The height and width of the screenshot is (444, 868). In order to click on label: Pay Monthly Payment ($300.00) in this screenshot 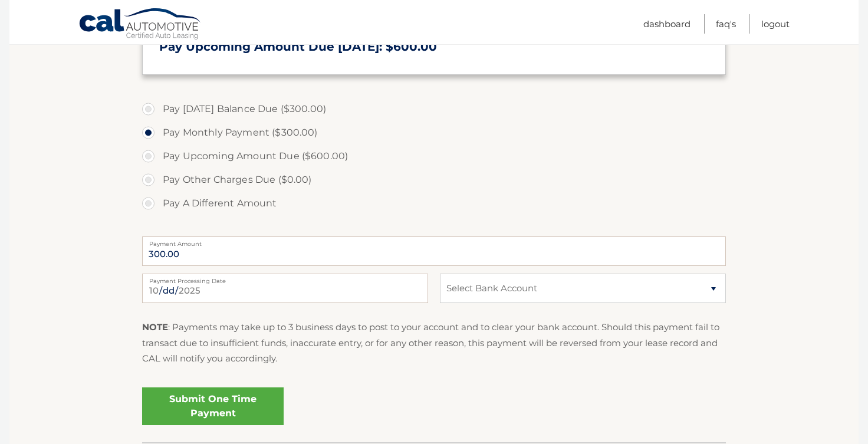, I will do `click(434, 133)`.